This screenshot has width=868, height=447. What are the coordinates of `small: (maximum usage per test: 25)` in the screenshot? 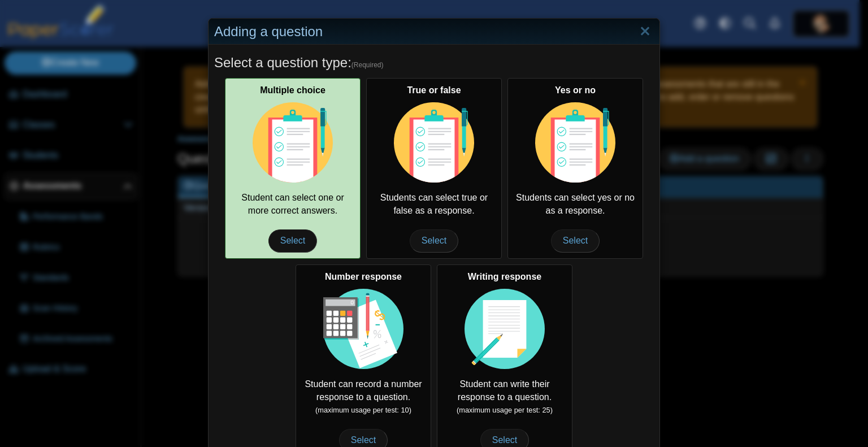 It's located at (505, 410).